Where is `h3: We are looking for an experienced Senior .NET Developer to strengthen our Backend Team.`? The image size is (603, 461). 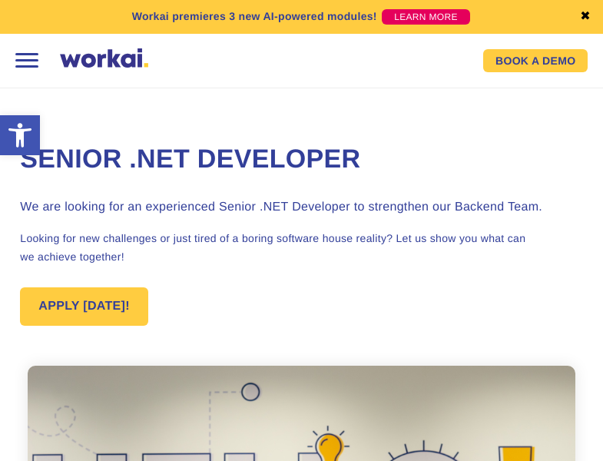
h3: We are looking for an experienced Senior .NET Developer to strengthen our Backend Team. is located at coordinates (301, 207).